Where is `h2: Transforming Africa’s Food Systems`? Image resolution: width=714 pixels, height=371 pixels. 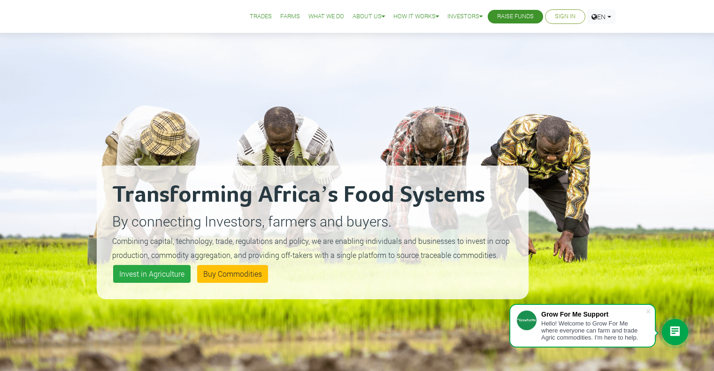 h2: Transforming Africa’s Food Systems is located at coordinates (313, 195).